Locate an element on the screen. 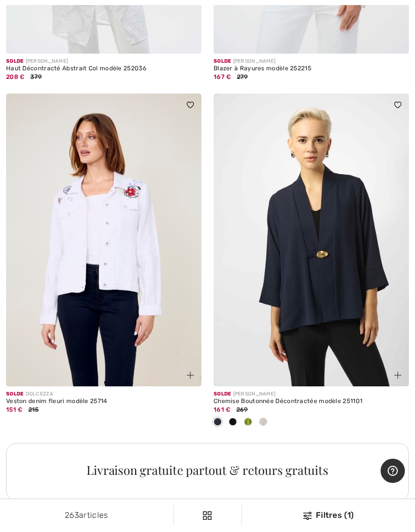 This screenshot has height=532, width=415. span: 269 is located at coordinates (242, 410).